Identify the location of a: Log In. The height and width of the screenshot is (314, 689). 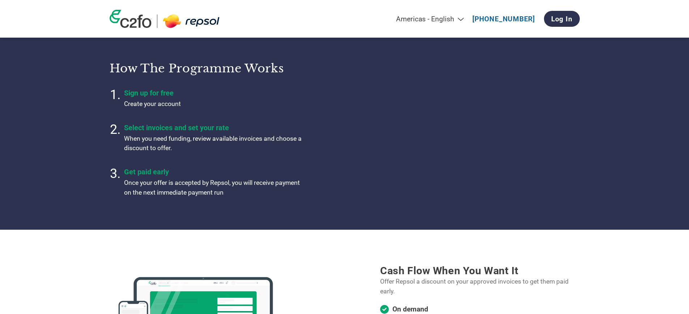
(561, 19).